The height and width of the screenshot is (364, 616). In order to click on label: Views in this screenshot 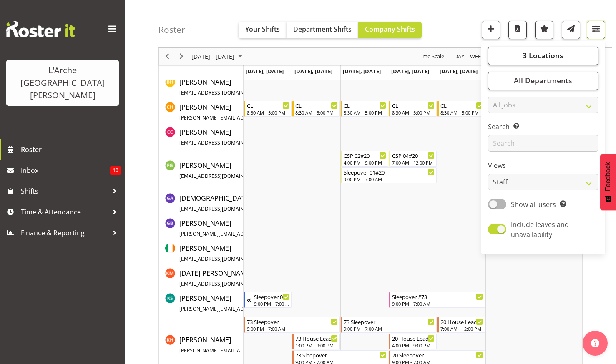, I will do `click(543, 166)`.